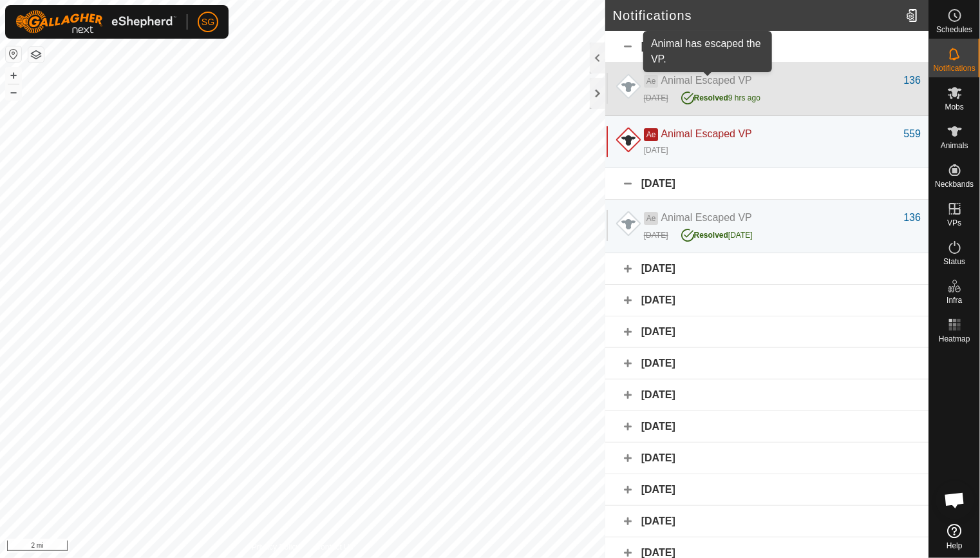  What do you see at coordinates (334, 547) in the screenshot?
I see `a: Contact Us` at bounding box center [334, 547].